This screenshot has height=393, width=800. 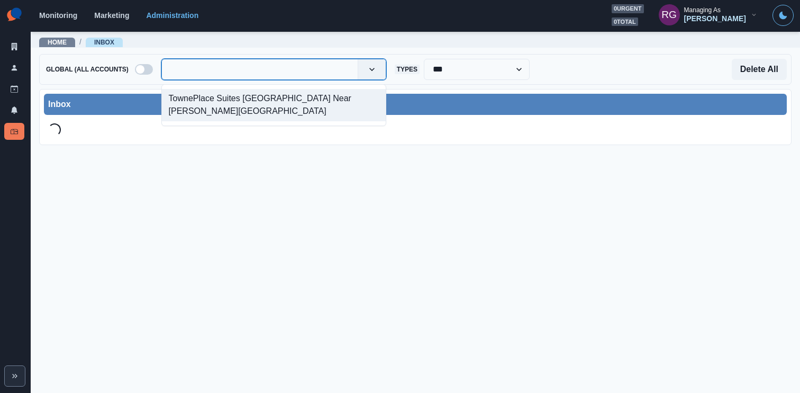 What do you see at coordinates (14, 110) in the screenshot?
I see `a: Notifications` at bounding box center [14, 110].